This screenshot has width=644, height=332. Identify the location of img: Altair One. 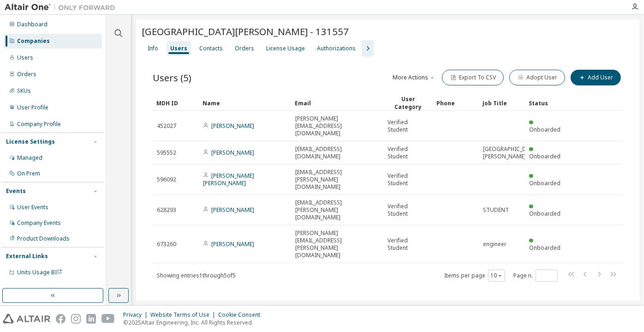
(62, 8).